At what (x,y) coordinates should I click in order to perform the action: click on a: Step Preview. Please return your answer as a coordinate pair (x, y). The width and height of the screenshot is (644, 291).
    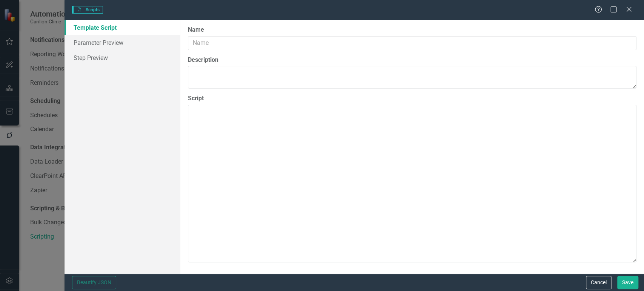
    Looking at the image, I should click on (122, 57).